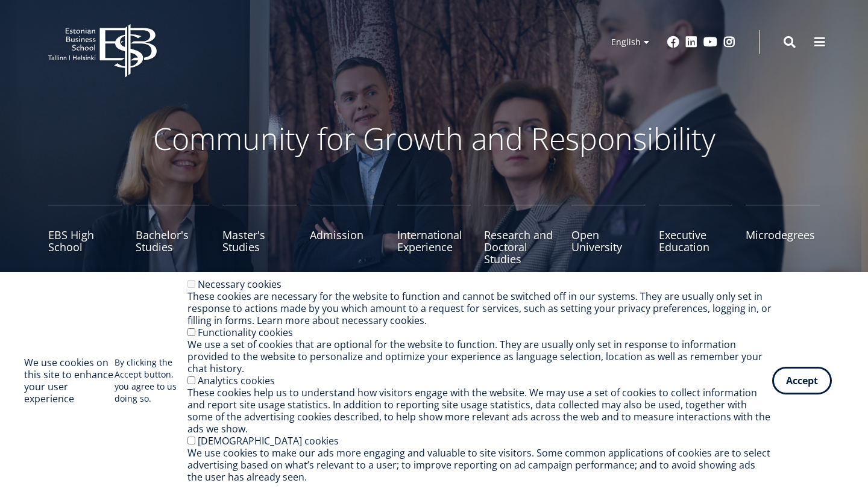 The height and width of the screenshot is (489, 868). I want to click on h2: We use cookies on this site to enhance your user experience, so click(69, 380).